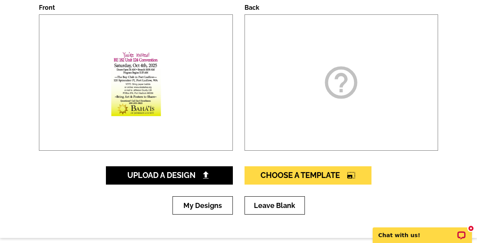  I want to click on i: help_outline, so click(341, 83).